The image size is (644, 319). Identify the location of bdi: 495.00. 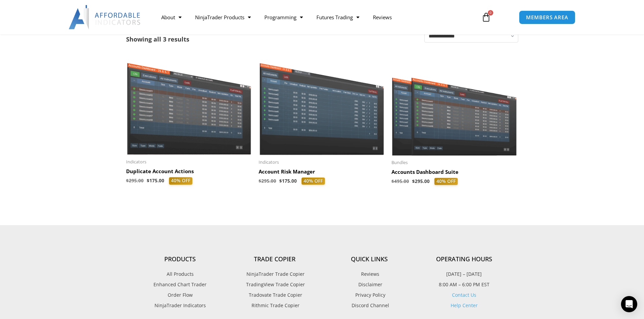
(400, 181).